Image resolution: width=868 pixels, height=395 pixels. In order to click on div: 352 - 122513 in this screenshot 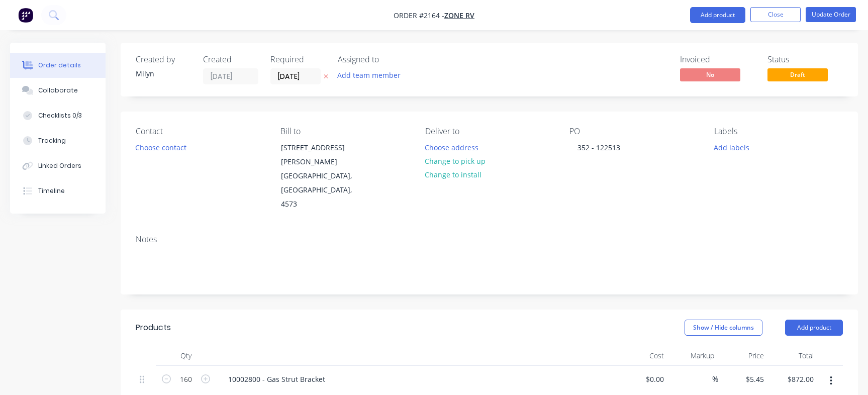, I will do `click(598, 148)`.